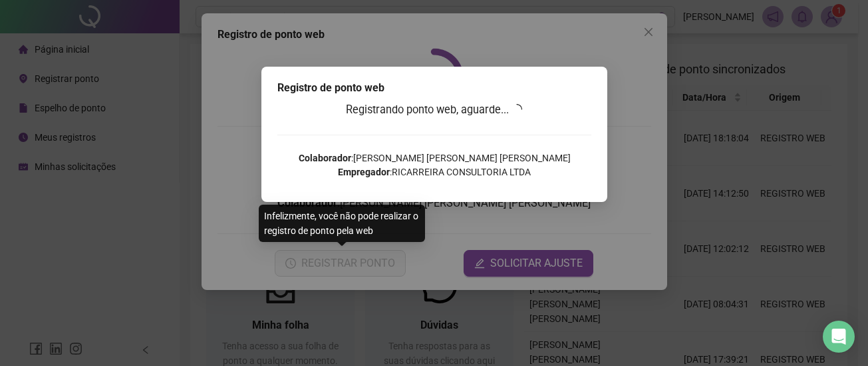  I want to click on div: Open Intercom Messenger, so click(839, 336).